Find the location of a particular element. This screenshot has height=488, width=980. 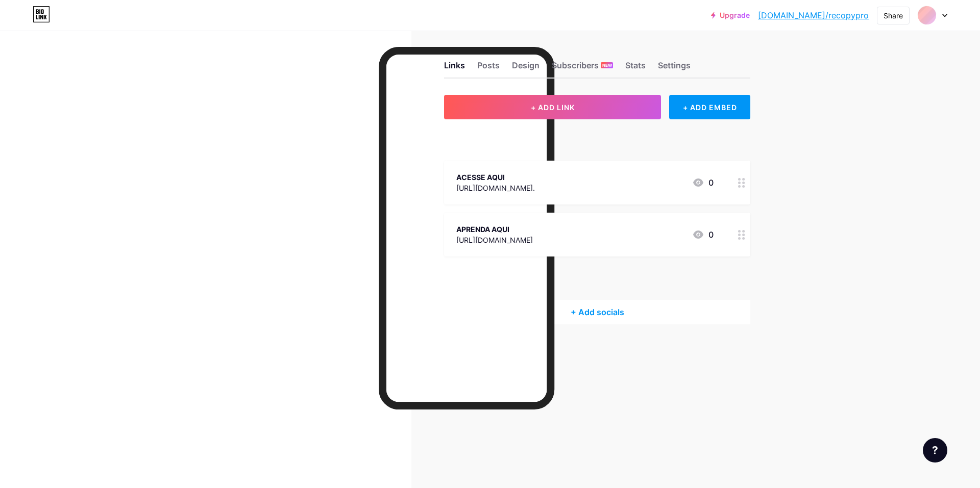

div: + Add socials is located at coordinates (597, 312).